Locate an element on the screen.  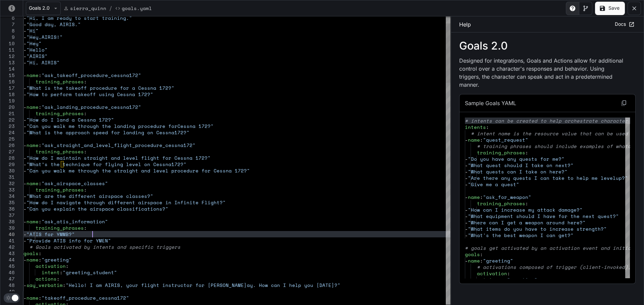
button: Toggle Help panel is located at coordinates (572, 8).